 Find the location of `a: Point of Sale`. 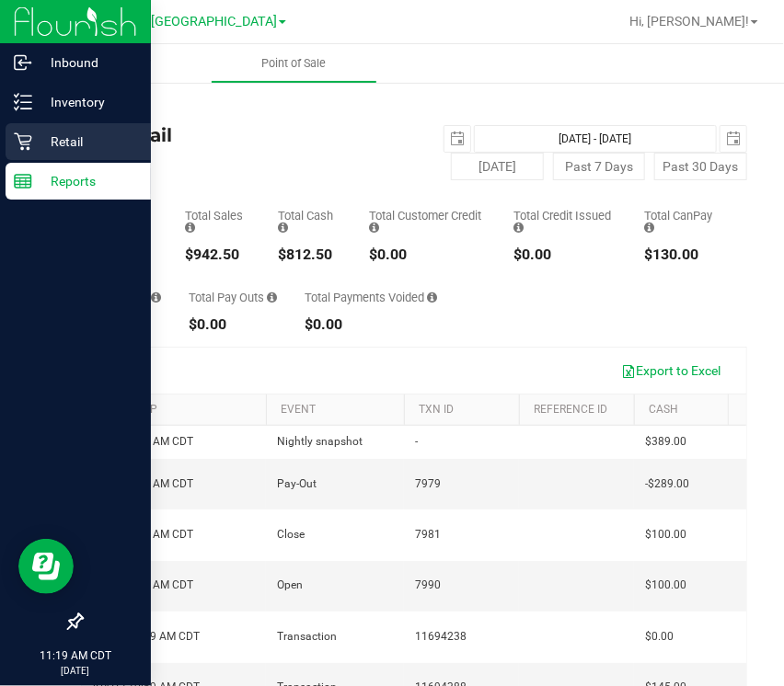

a: Point of Sale is located at coordinates (293, 64).